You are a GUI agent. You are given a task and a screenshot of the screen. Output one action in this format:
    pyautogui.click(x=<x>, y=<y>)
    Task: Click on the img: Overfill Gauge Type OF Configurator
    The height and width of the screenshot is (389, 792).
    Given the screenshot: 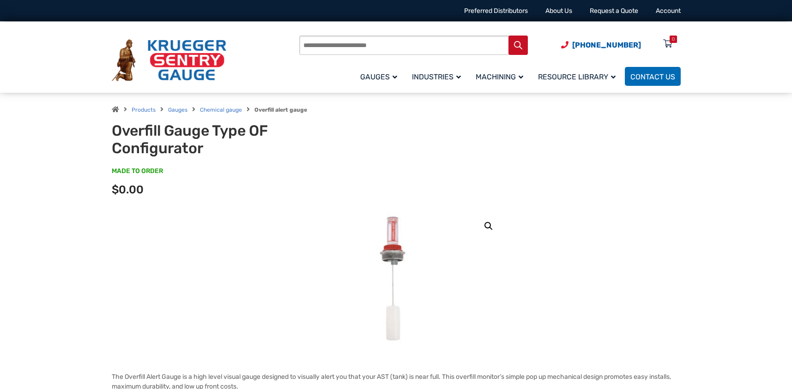 What is the action you would take?
    pyautogui.click(x=396, y=280)
    